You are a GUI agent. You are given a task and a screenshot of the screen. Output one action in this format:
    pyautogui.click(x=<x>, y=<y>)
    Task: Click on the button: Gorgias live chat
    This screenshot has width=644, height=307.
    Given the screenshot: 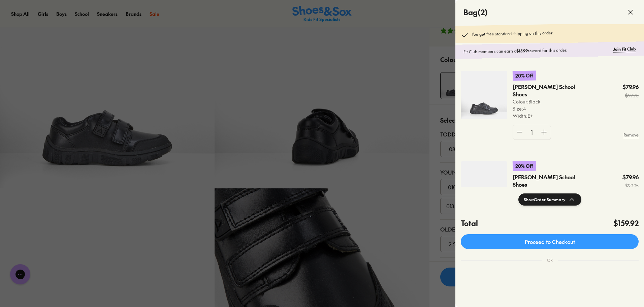 What is the action you would take?
    pyautogui.click(x=14, y=12)
    